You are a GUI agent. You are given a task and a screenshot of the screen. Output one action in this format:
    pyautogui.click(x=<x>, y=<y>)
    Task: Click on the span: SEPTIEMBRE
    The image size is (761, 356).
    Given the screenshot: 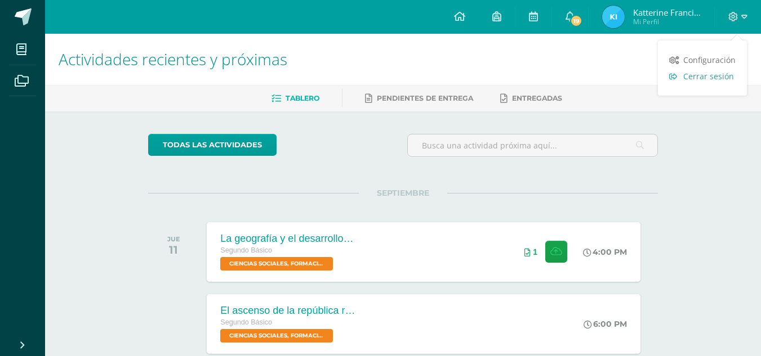 What is the action you would take?
    pyautogui.click(x=403, y=193)
    